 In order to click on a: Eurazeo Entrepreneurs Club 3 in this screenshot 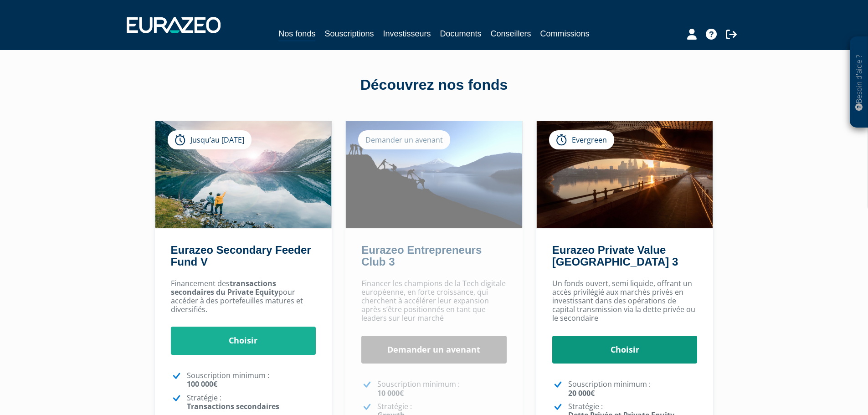, I will do `click(422, 256)`.